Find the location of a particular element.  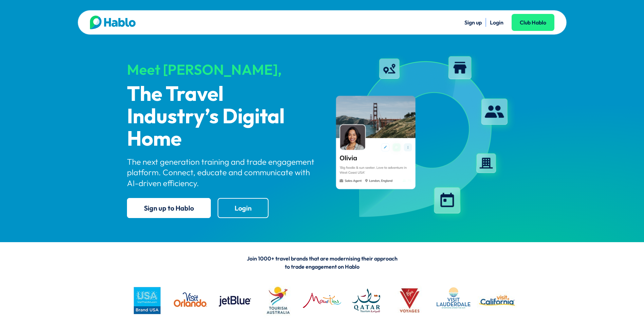

img: busa is located at coordinates (147, 300).